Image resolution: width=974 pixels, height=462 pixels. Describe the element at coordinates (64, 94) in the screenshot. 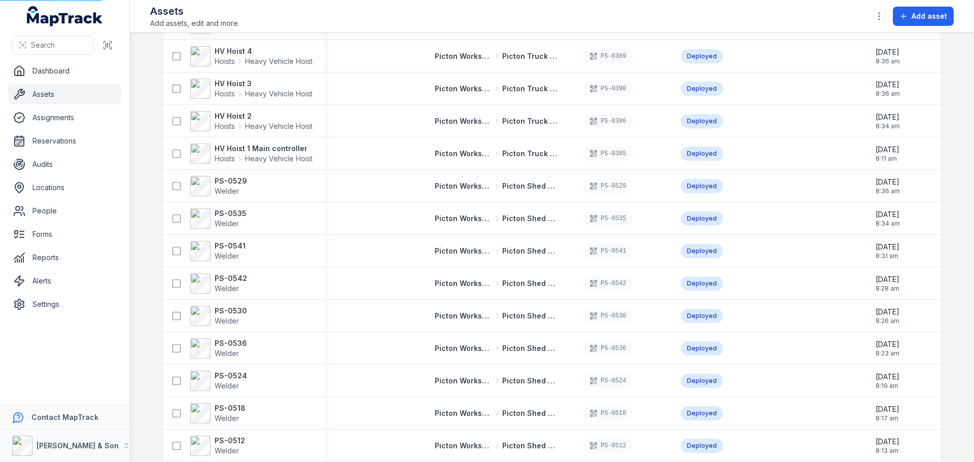

I see `a: Assets` at that location.